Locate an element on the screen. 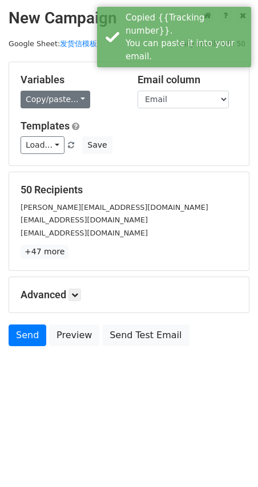 This screenshot has width=258, height=487. h5: 50 Recipients is located at coordinates (129, 190).